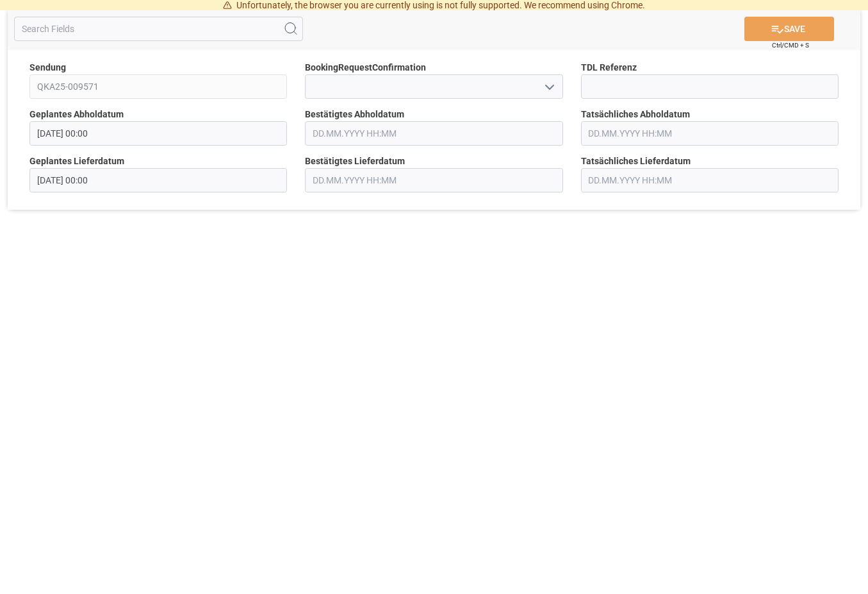  I want to click on span: Geplantes Abholdatum, so click(77, 114).